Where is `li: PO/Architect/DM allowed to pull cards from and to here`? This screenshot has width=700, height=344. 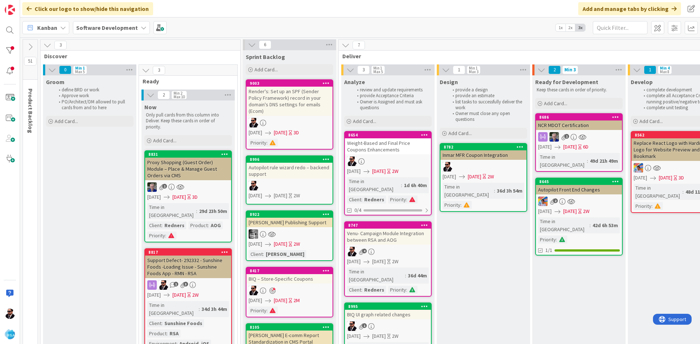 li: PO/Architect/DM allowed to pull cards from and to here is located at coordinates (93, 105).